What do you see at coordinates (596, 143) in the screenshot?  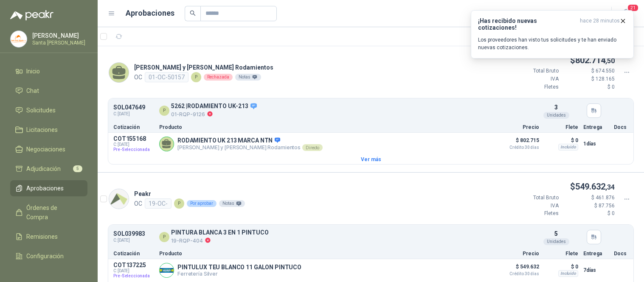 I see `p: 1 días` at bounding box center [596, 143].